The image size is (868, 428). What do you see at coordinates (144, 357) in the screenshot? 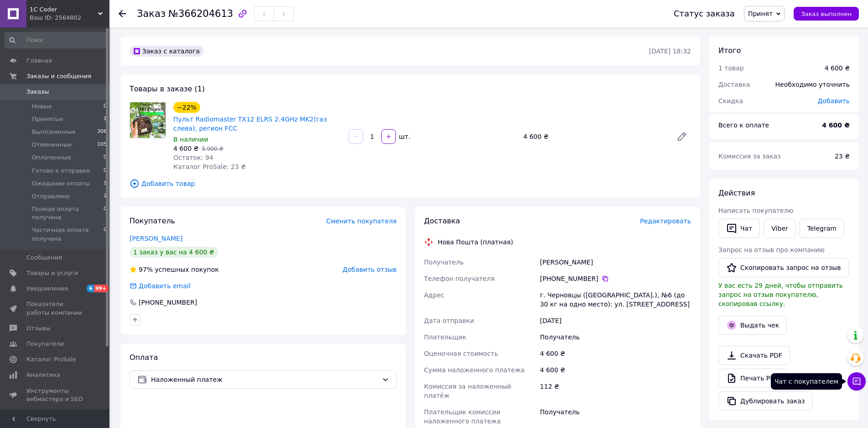
I see `span: Оплата` at bounding box center [144, 357].